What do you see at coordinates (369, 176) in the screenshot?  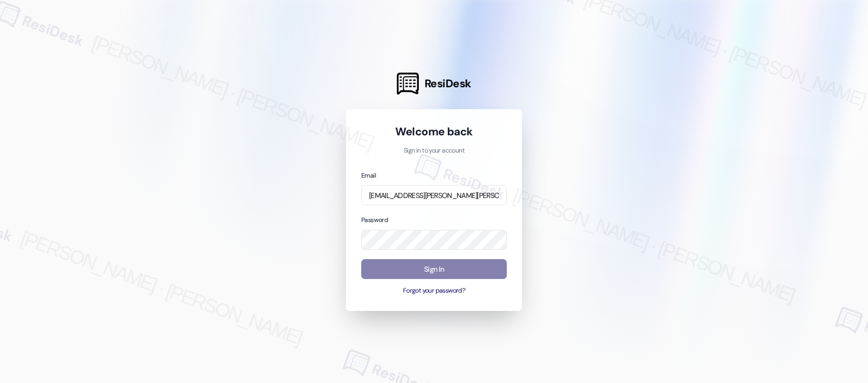 I see `label: Email` at bounding box center [369, 176].